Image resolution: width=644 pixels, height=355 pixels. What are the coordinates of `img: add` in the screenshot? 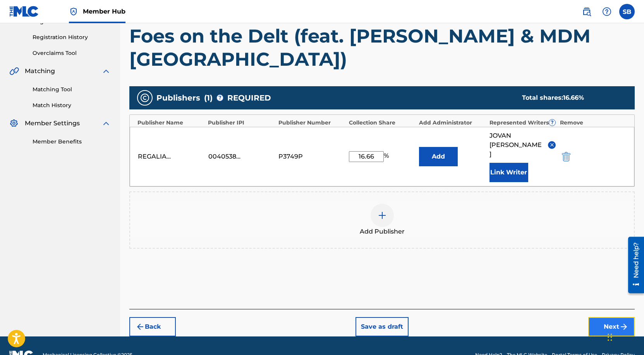 It's located at (382, 216).